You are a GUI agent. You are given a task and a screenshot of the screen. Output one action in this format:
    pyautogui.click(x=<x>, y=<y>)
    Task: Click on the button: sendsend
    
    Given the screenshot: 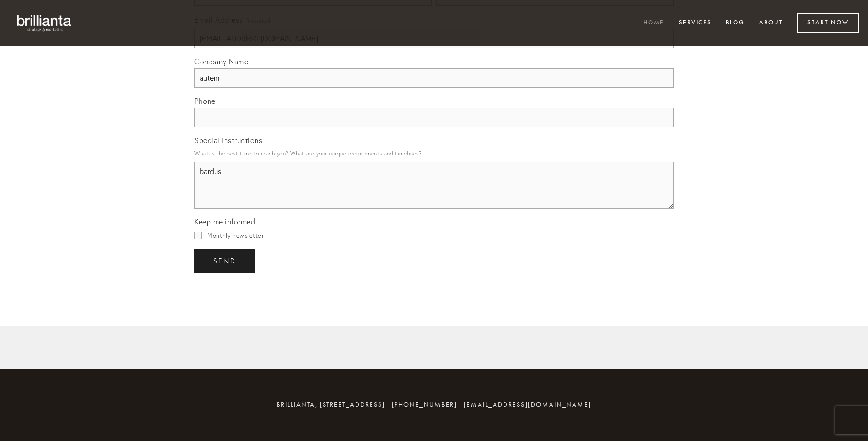 What is the action you would take?
    pyautogui.click(x=224, y=262)
    